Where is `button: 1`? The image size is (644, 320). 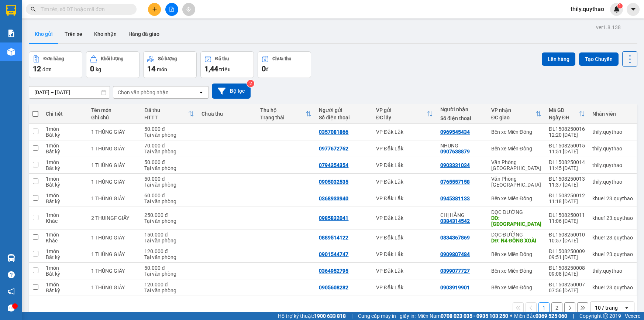
button: 1 is located at coordinates (544, 308).